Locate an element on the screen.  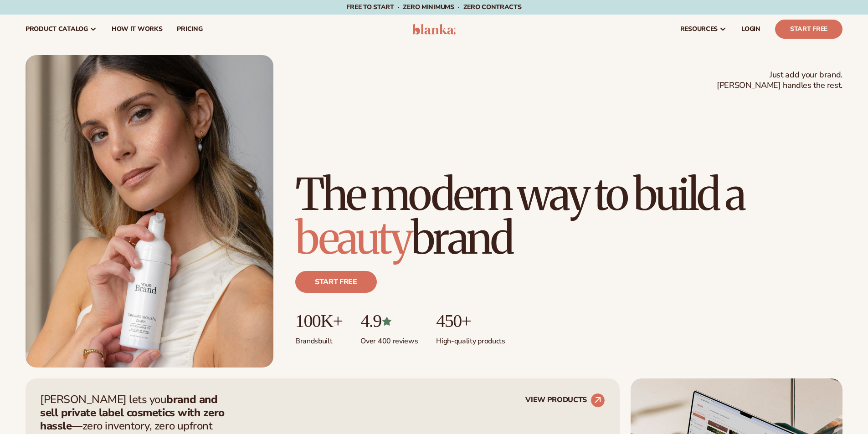
a: LOGIN is located at coordinates (751, 29).